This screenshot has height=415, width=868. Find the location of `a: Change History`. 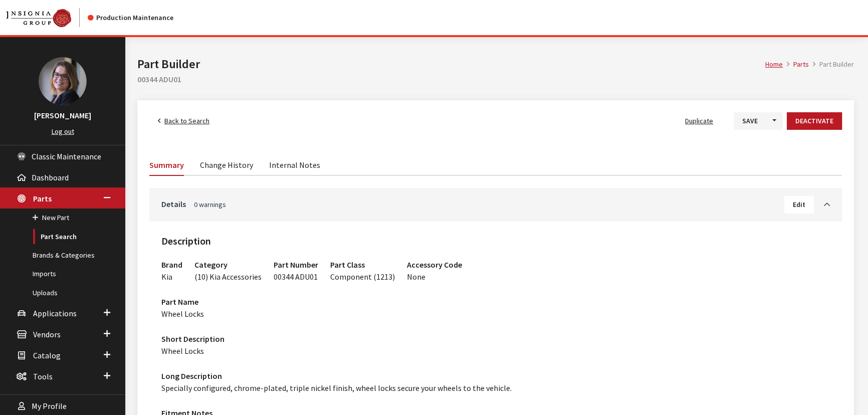

a: Change History is located at coordinates (227, 165).